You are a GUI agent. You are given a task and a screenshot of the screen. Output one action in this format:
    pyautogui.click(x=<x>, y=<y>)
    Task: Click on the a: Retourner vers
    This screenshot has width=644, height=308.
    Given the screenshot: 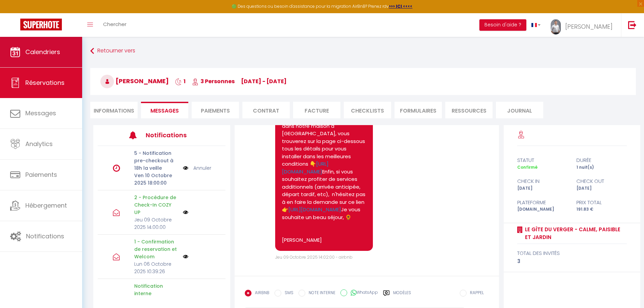 What is the action you would take?
    pyautogui.click(x=363, y=51)
    